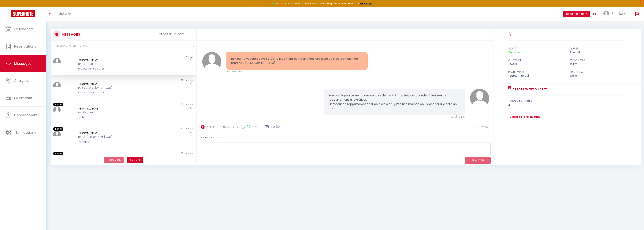  Describe the element at coordinates (536, 72) in the screenshot. I see `div: Plateforme` at that location.